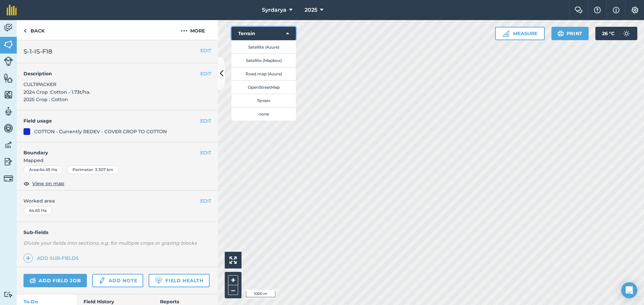  Describe the element at coordinates (264, 47) in the screenshot. I see `button: Satellite (Azure)` at that location.